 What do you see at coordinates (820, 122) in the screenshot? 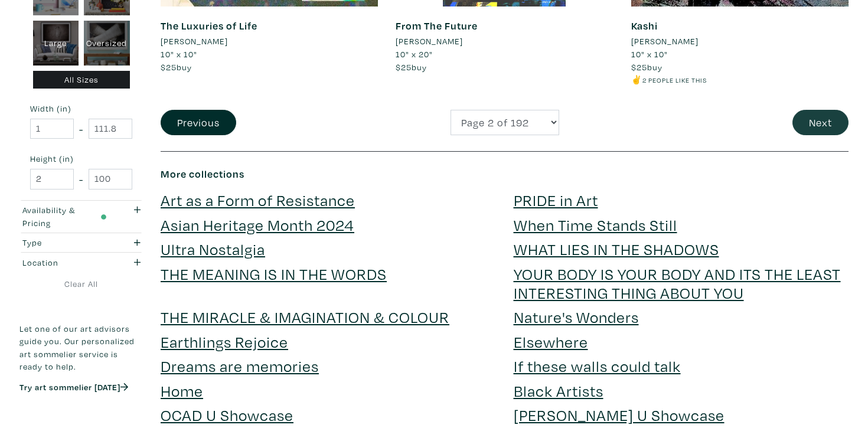
I see `button: Next` at bounding box center [820, 122].